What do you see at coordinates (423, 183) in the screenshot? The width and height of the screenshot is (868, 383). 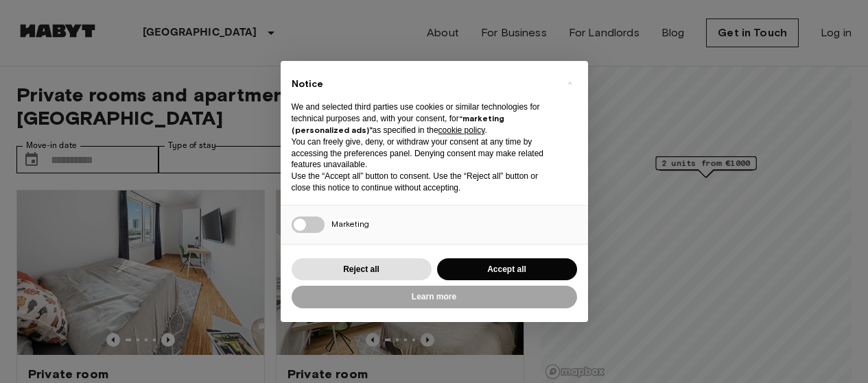 I see `p: Use the “Accept all” button to consent. Use the “Reject all” button or close this notice to conti...` at bounding box center [423, 183].